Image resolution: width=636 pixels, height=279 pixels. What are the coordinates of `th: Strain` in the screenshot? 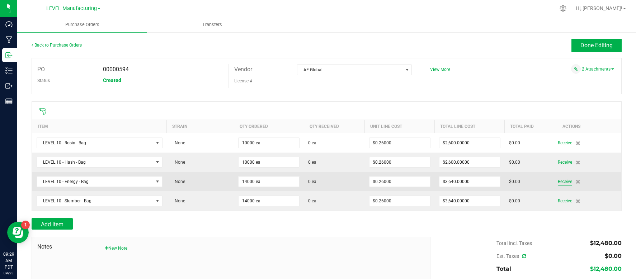 It's located at (201, 126).